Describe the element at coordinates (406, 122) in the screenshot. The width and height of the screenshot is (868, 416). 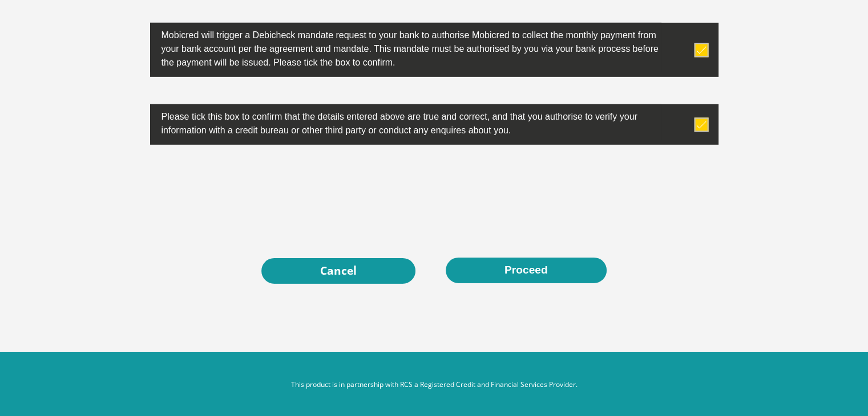
I see `label: Please tick this box to confirm that the details entered above are true and correct, and that you...` at that location.